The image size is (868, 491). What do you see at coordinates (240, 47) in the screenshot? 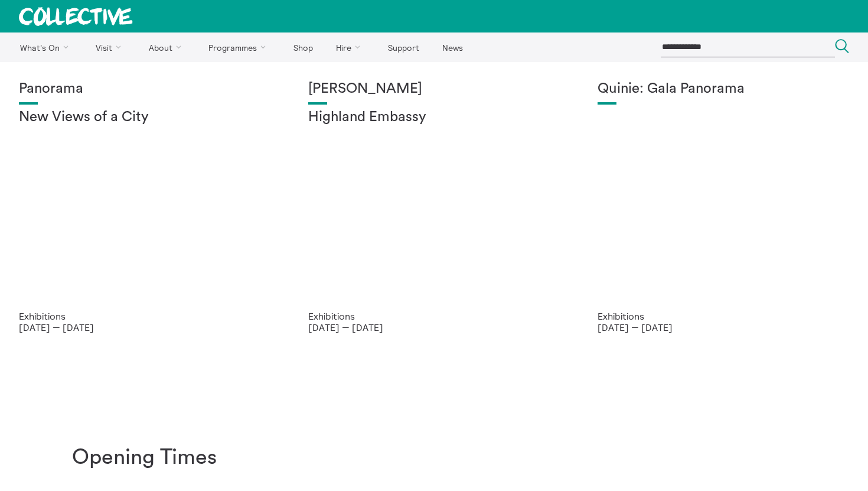
I see `a: Programmes` at bounding box center [240, 47].